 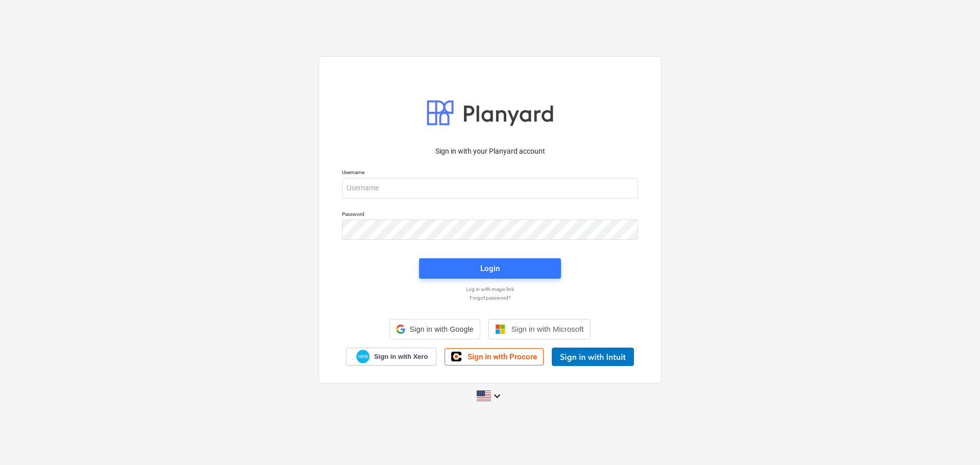 What do you see at coordinates (392, 356) in the screenshot?
I see `a: Sign in with Xero` at bounding box center [392, 356].